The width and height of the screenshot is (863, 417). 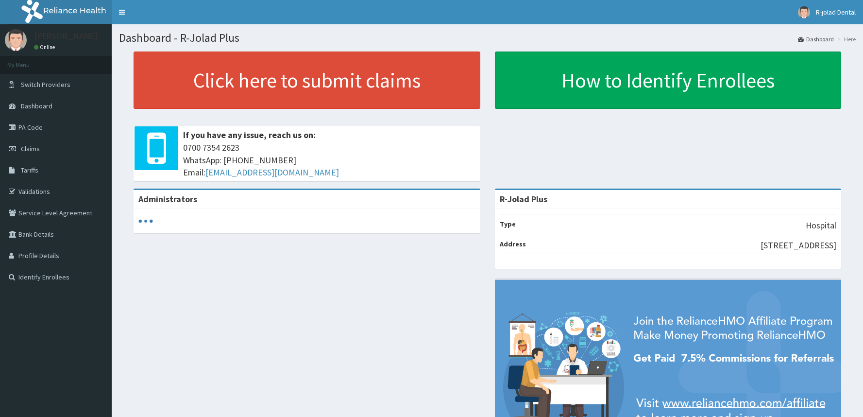 I want to click on b: If you have any issue, reach us on:, so click(x=249, y=135).